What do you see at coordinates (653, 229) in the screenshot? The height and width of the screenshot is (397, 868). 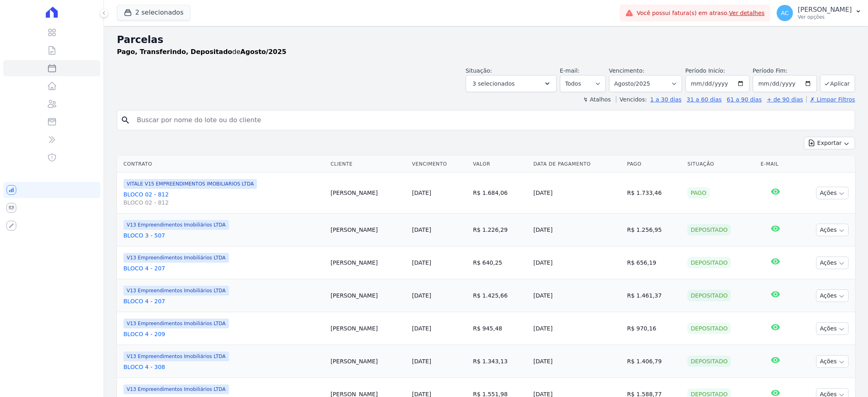 I see `td: R$ 1.256,95` at bounding box center [653, 229].